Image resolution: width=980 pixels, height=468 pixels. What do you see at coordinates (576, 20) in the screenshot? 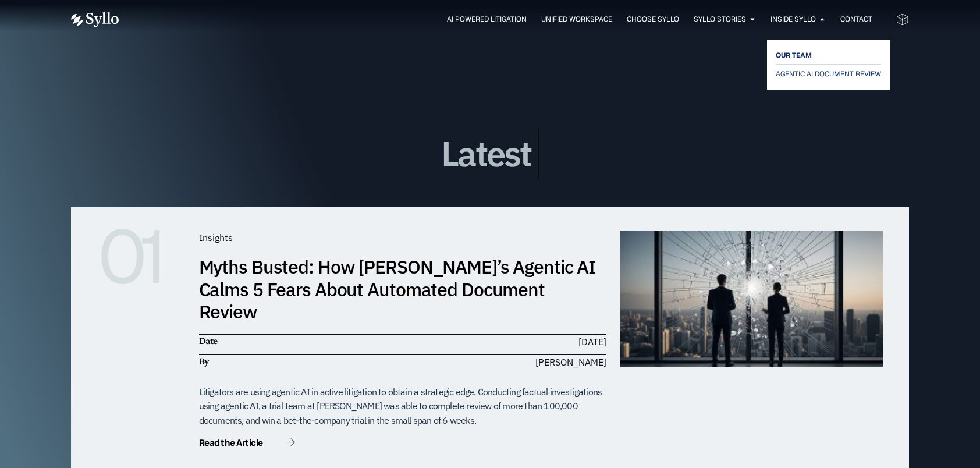
I see `span: Unified Workspace` at bounding box center [576, 20].